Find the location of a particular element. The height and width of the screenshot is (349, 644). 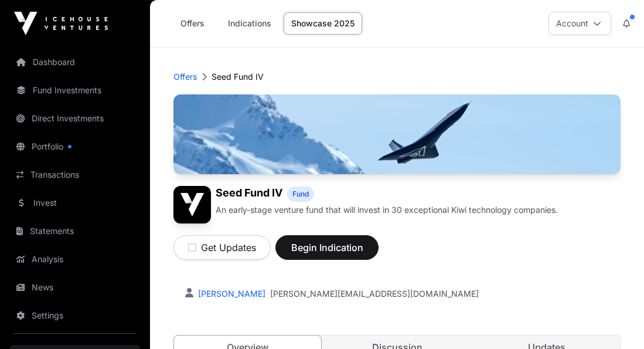

p: Offers is located at coordinates (185, 77).